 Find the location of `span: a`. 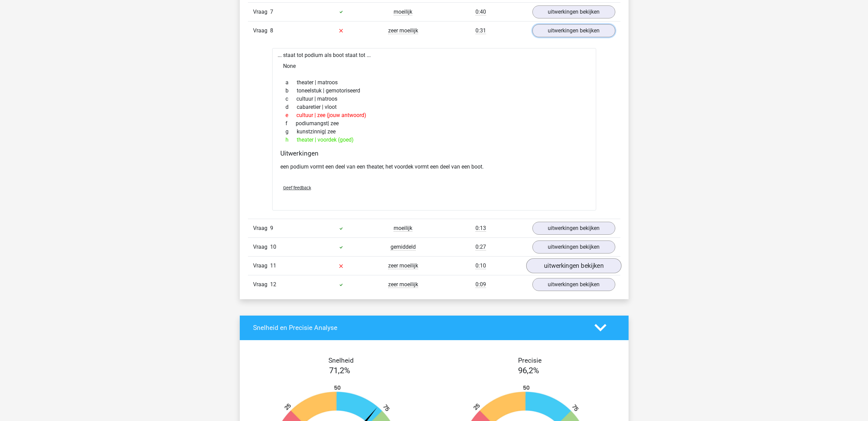

span: a is located at coordinates (291, 83).